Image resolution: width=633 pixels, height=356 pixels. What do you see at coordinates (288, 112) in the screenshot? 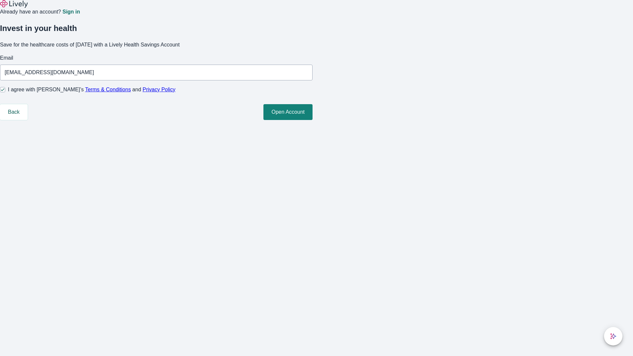
I see `button: Open Account` at bounding box center [288, 112].